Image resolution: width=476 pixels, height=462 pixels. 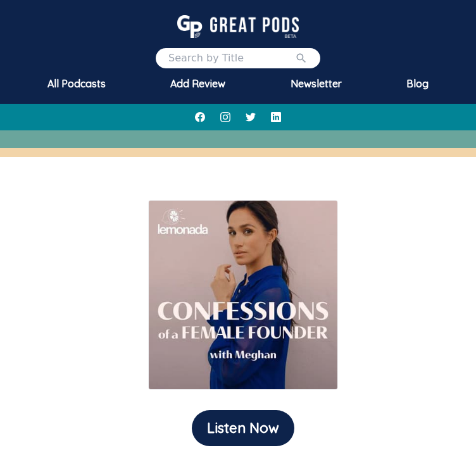 I want to click on div: All Podcasts, so click(x=77, y=83).